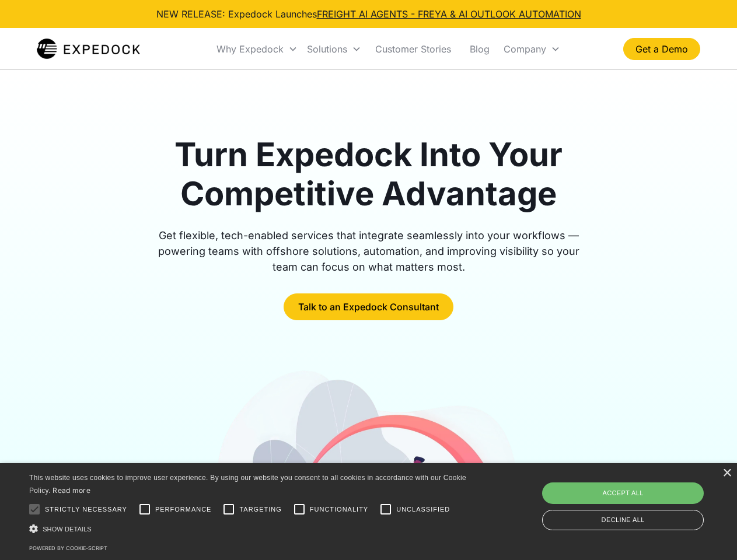  What do you see at coordinates (71, 490) in the screenshot?
I see `a: Read more` at bounding box center [71, 490].